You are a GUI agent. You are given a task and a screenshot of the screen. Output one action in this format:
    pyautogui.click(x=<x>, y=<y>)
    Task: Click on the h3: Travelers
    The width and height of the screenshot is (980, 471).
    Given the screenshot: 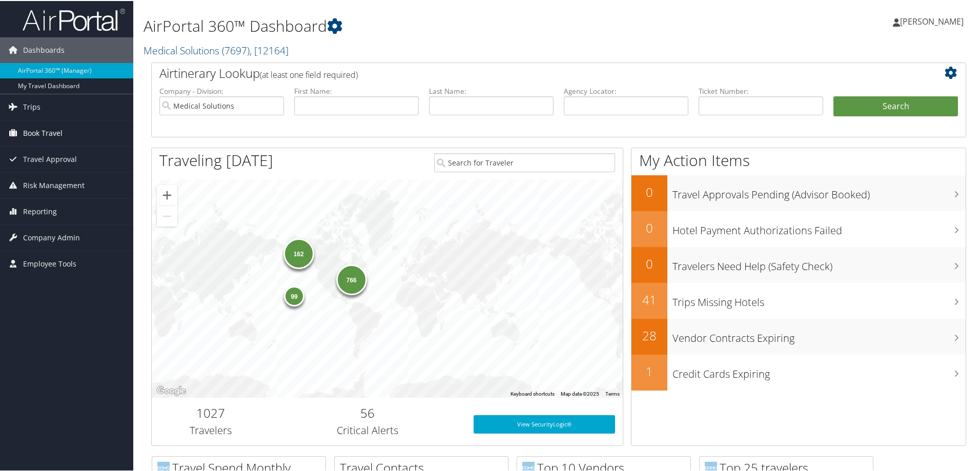 What is the action you would take?
    pyautogui.click(x=211, y=429)
    